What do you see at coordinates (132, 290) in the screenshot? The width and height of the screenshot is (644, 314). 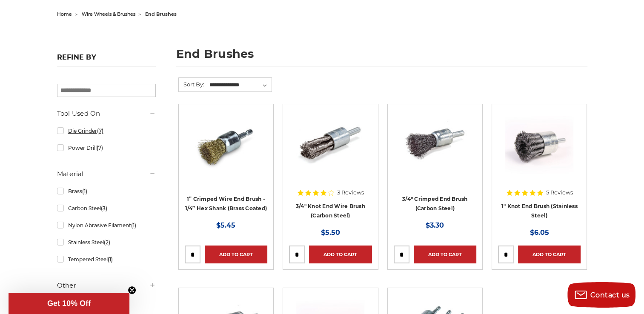 I see `button: Close teaser` at bounding box center [132, 290].